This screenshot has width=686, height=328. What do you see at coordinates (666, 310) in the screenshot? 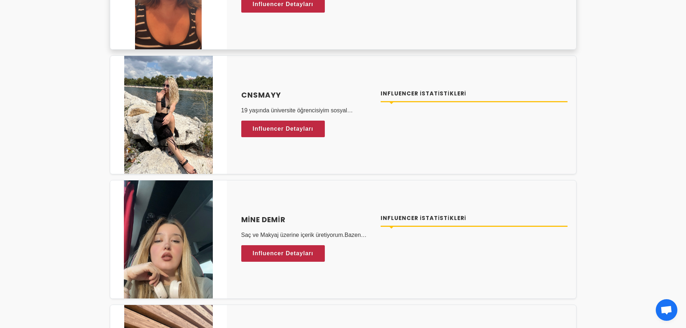
I see `a: Açık sohbet` at bounding box center [666, 310].